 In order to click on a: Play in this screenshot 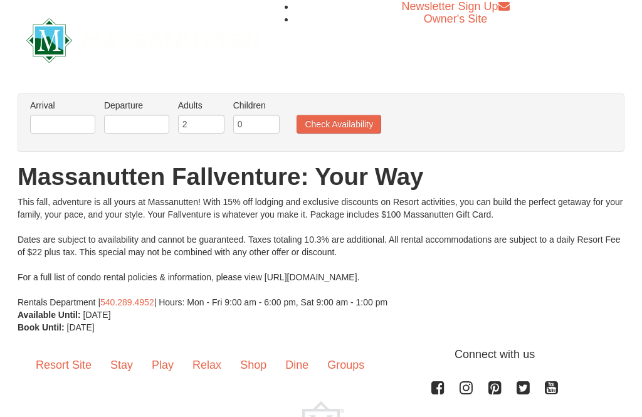, I will do `click(162, 366)`.